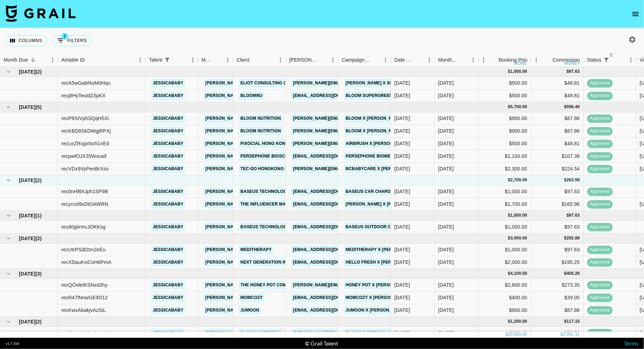 The width and height of the screenshot is (644, 349). Describe the element at coordinates (636, 14) in the screenshot. I see `button: open drawer` at that location.